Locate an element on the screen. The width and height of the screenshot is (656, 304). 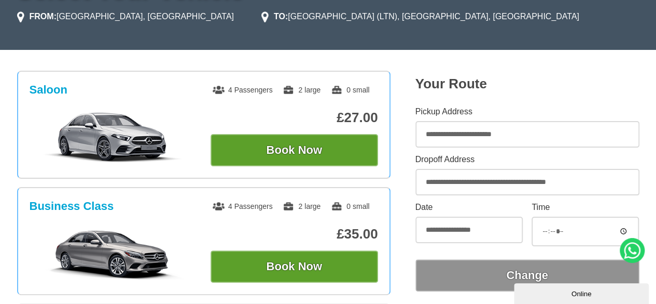
img: Saloon is located at coordinates (113, 137).